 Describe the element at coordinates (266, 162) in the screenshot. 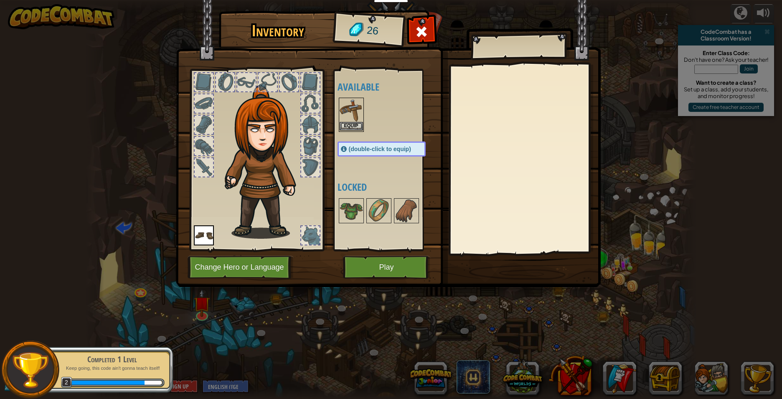

I see `img: hair_f2.png` at that location.